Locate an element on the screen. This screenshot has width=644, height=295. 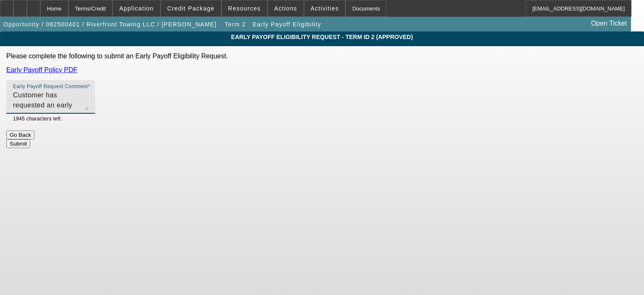
mat-hint: 1945 characters left. is located at coordinates (37, 118).